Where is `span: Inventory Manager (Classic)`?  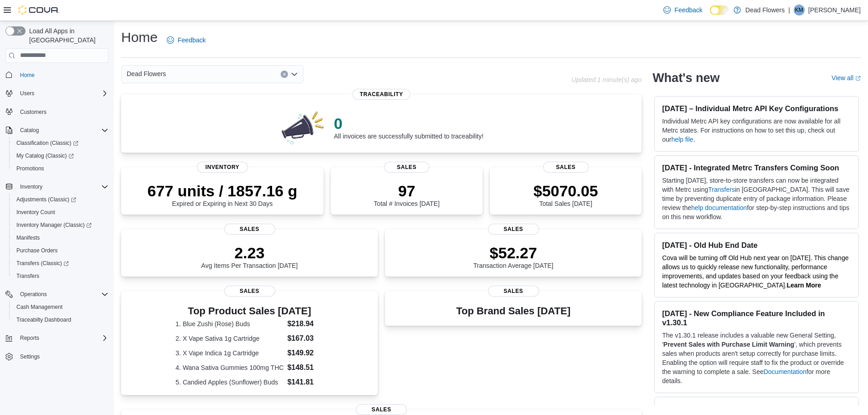
span: Inventory Manager (Classic) is located at coordinates (54, 225).